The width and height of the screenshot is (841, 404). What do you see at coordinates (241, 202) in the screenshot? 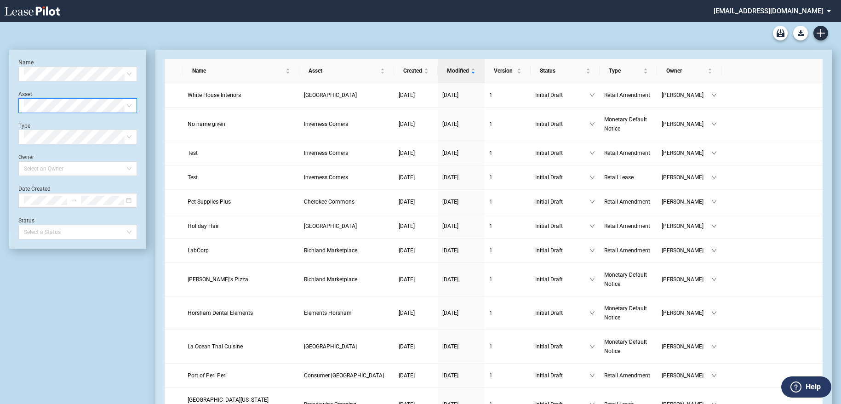
I see `a: Pet Supplies Plus` at bounding box center [241, 202].